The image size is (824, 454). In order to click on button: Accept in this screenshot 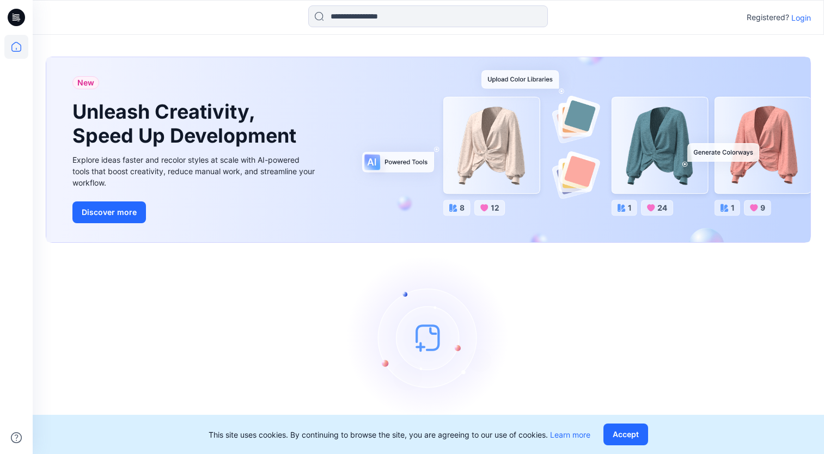, I will do `click(625, 434)`.